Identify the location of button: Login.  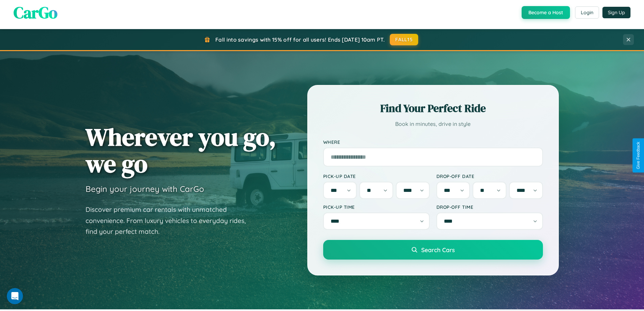
(587, 13).